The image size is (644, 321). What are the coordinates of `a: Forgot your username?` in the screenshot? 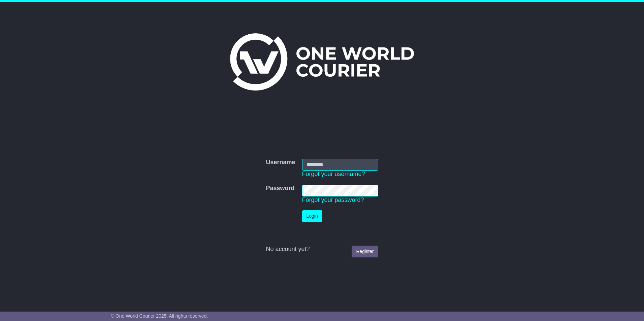 It's located at (333, 174).